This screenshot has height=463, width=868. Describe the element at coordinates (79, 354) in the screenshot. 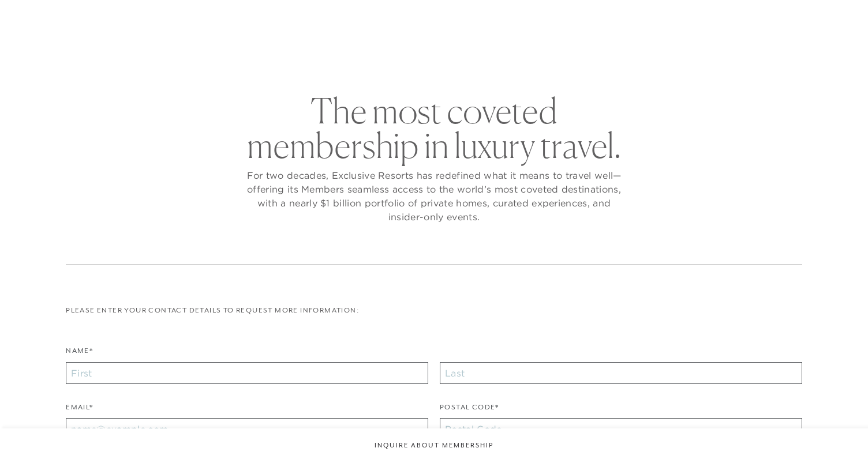

I see `label: Name*` at that location.